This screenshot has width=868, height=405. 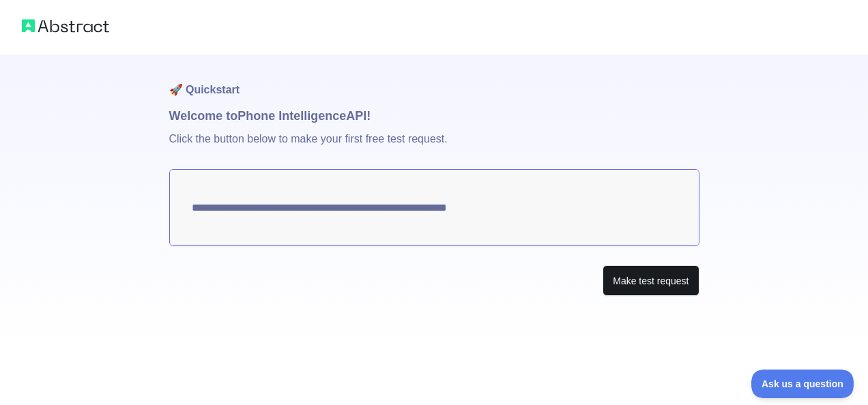 What do you see at coordinates (66, 26) in the screenshot?
I see `img: Abstract logo` at bounding box center [66, 26].